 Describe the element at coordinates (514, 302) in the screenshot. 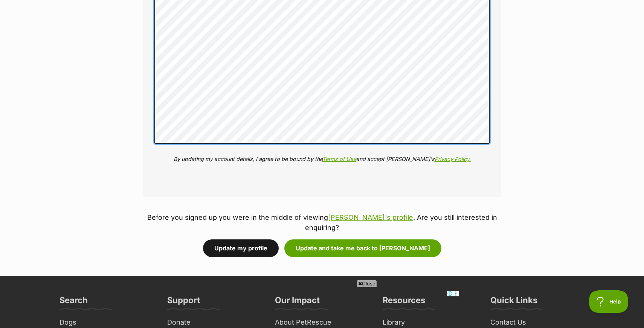

I see `h3: Quick Links` at that location.